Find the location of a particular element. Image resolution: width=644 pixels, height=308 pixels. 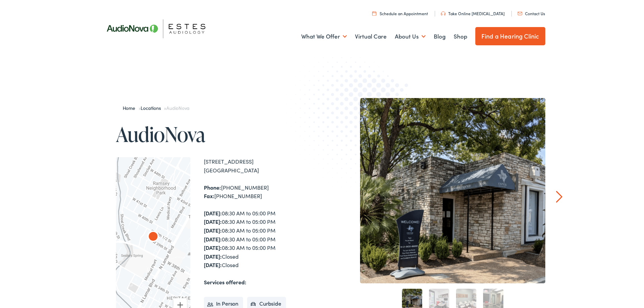

div: 08:30 AM to 05:00 PM 08:30 AM to 05:00 PM 08:30 AM to 05:00 PM 08:30 AM to 05:00 PM 08:30 AM to 0... is located at coordinates (263, 239).